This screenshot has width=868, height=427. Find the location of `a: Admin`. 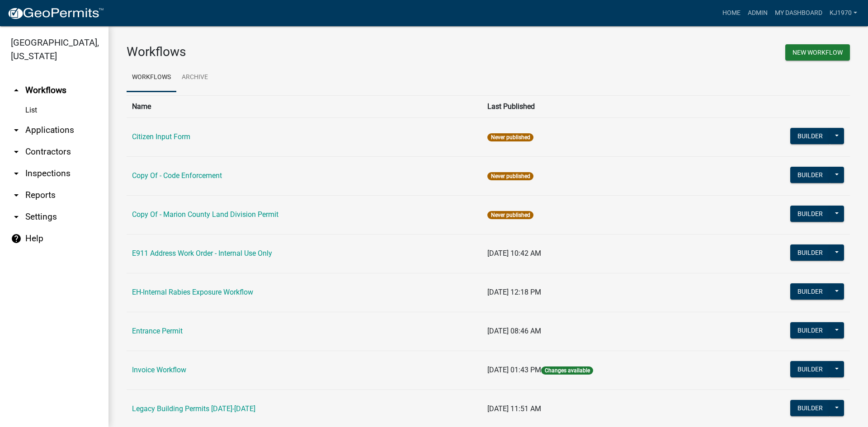

a: Admin is located at coordinates (758, 13).